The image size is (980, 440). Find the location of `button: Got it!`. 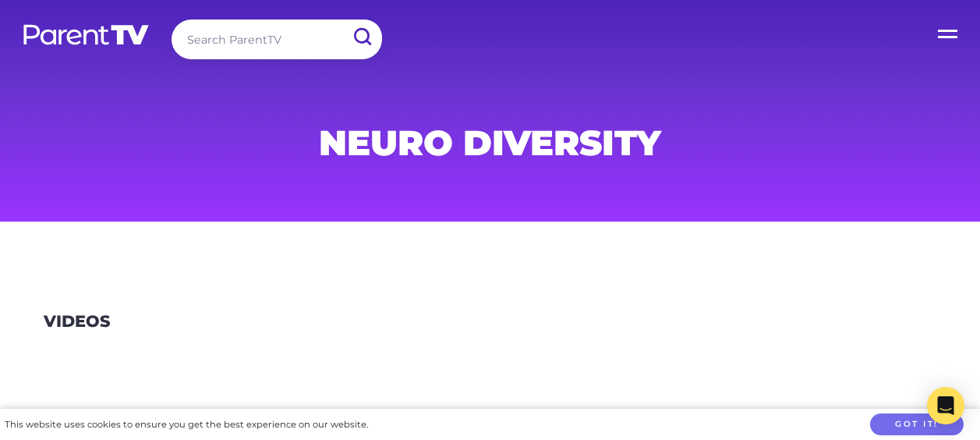

button: Got it! is located at coordinates (917, 424).